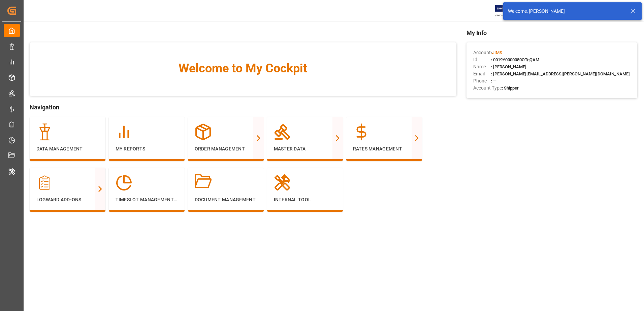 This screenshot has height=311, width=644. I want to click on p: Document Management, so click(226, 199).